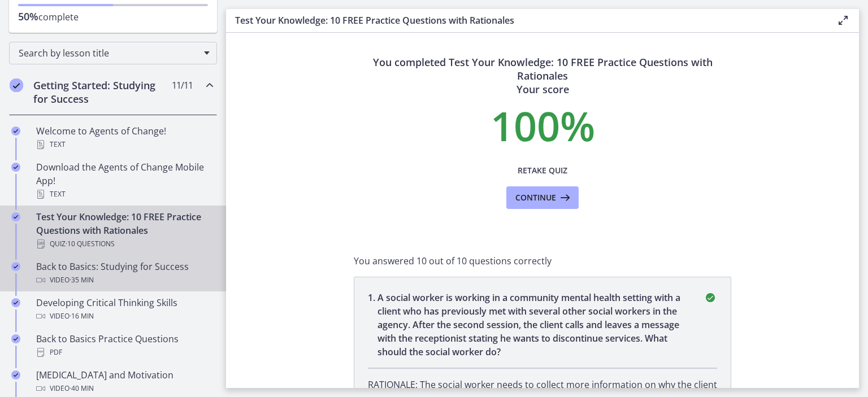  I want to click on div: Back to Basics Practice Questions, so click(124, 345).